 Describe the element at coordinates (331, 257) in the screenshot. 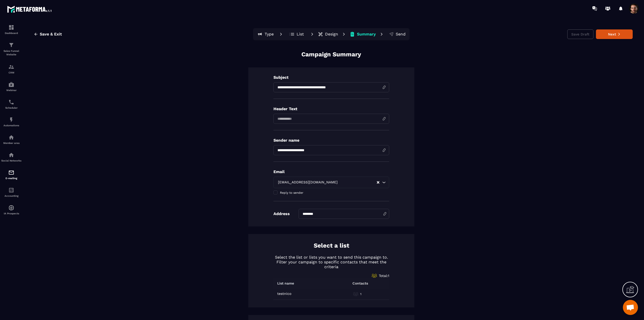

I see `p: Select the list or lists you want to send this campaign to.` at that location.